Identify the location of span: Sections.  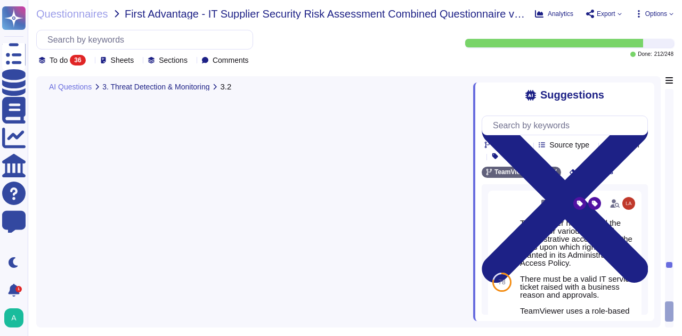
(173, 60).